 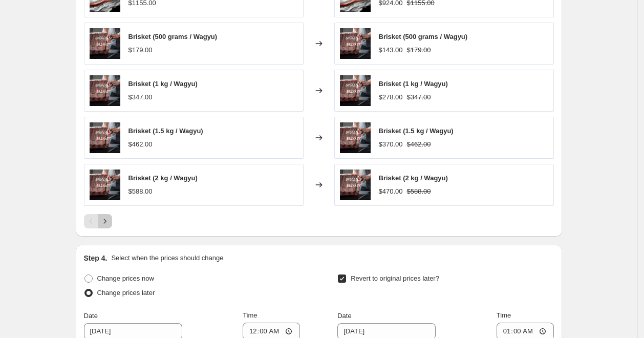 What do you see at coordinates (418, 50) in the screenshot?
I see `strike: $179.00` at bounding box center [418, 50].